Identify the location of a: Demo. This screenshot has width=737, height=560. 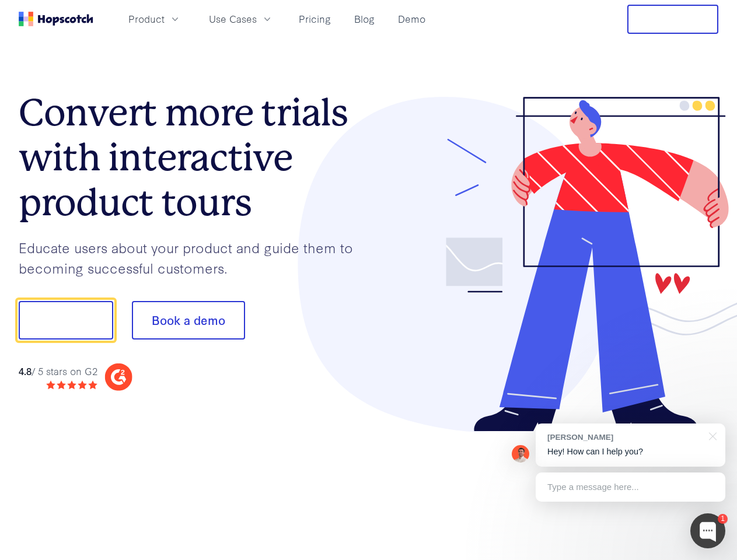
(411, 19).